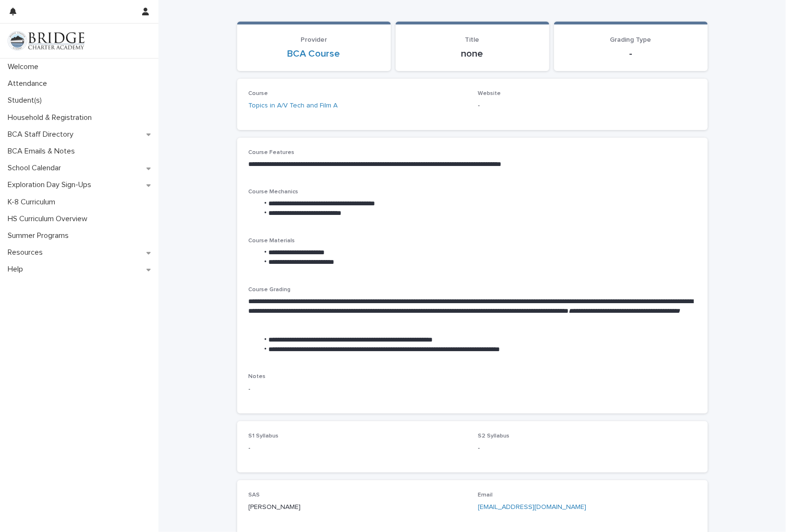 This screenshot has width=786, height=532. I want to click on span: Grading Type, so click(631, 40).